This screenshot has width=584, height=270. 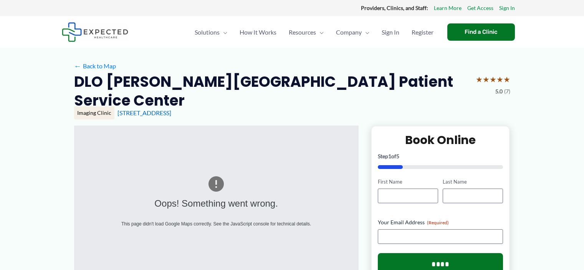 What do you see at coordinates (394, 8) in the screenshot?
I see `strong: Providers, Clinics, and Staff:` at bounding box center [394, 8].